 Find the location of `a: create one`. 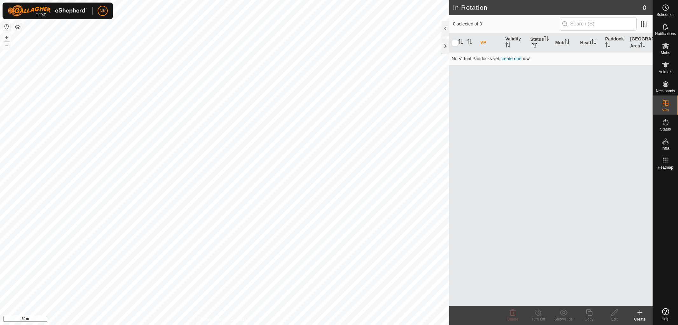

a: create one is located at coordinates (511, 58).